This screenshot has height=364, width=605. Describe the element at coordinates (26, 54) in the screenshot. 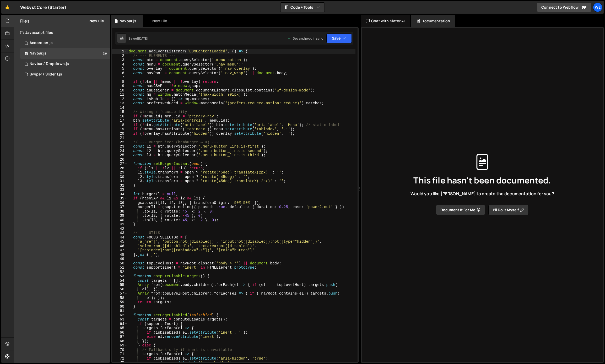

I see `span: 0` at that location.